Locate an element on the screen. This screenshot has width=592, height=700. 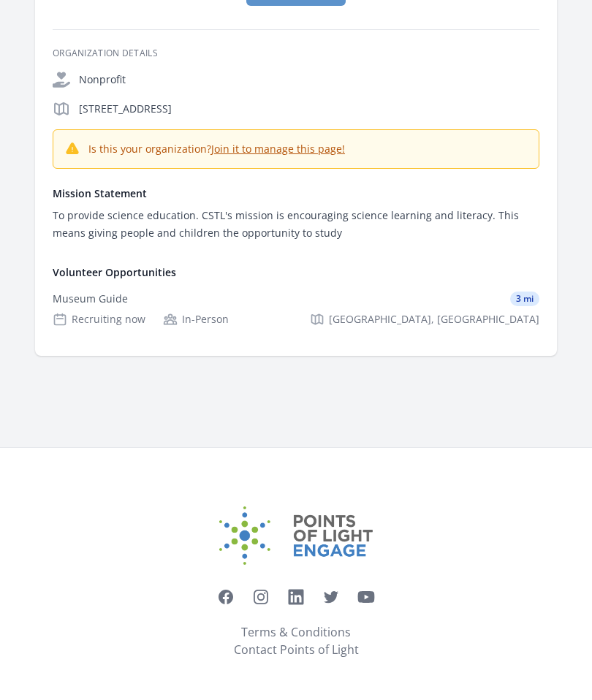
div: In-Person is located at coordinates (196, 320).